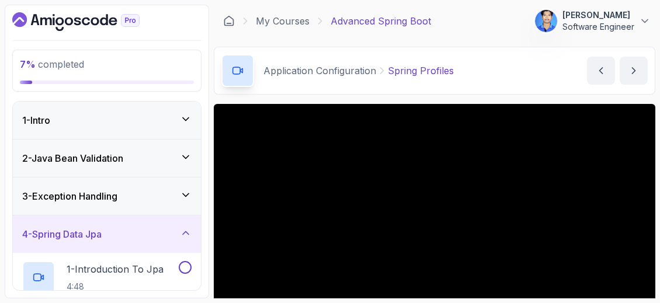 The width and height of the screenshot is (660, 303). Describe the element at coordinates (107, 158) in the screenshot. I see `button: 2-Java Bean Validation` at that location.